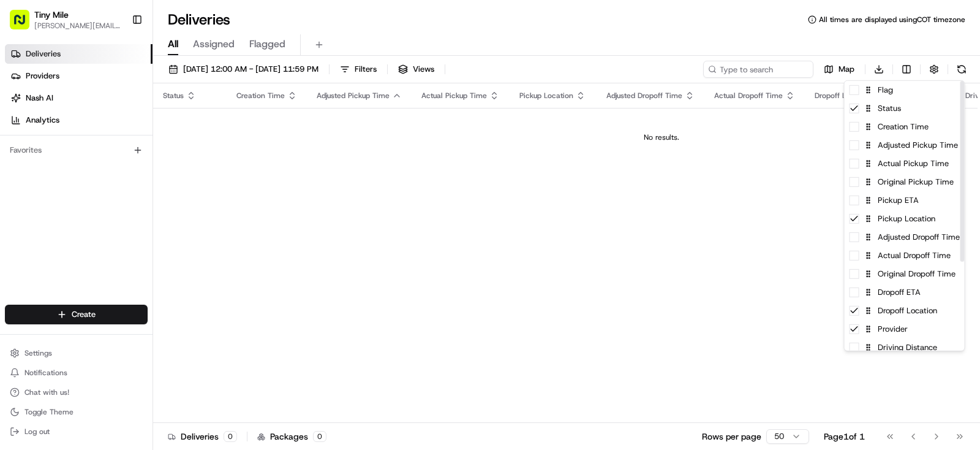 The image size is (980, 450). What do you see at coordinates (117, 86) in the screenshot?
I see `input: Clear` at bounding box center [117, 86].